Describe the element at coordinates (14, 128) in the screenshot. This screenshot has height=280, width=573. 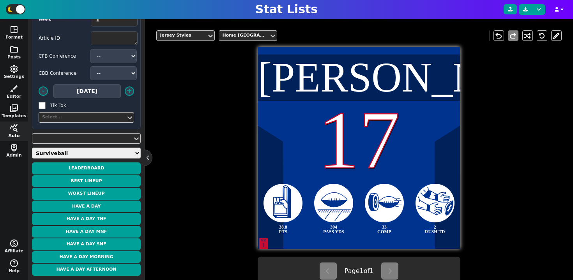
I see `span: query_stats` at that location.